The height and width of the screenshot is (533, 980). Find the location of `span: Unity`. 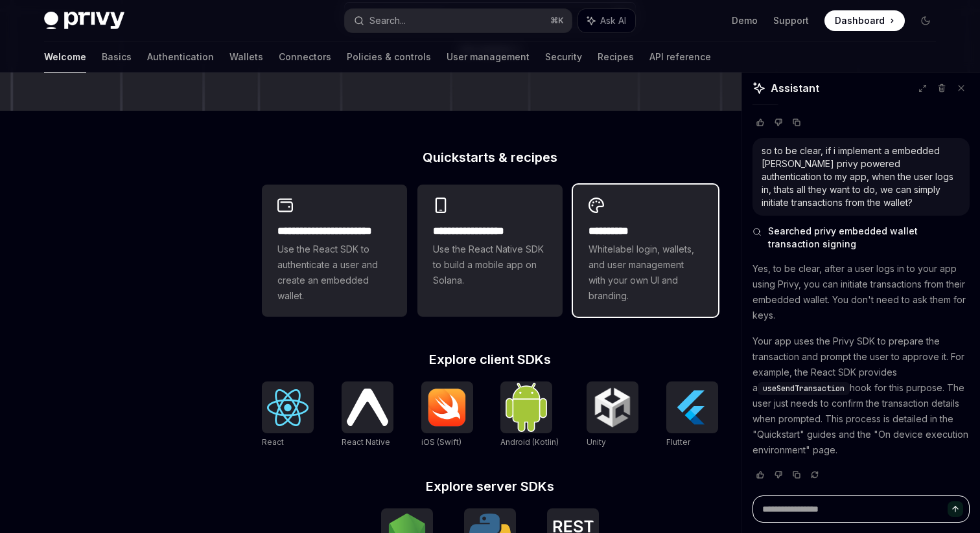

span: Unity is located at coordinates (596, 442).